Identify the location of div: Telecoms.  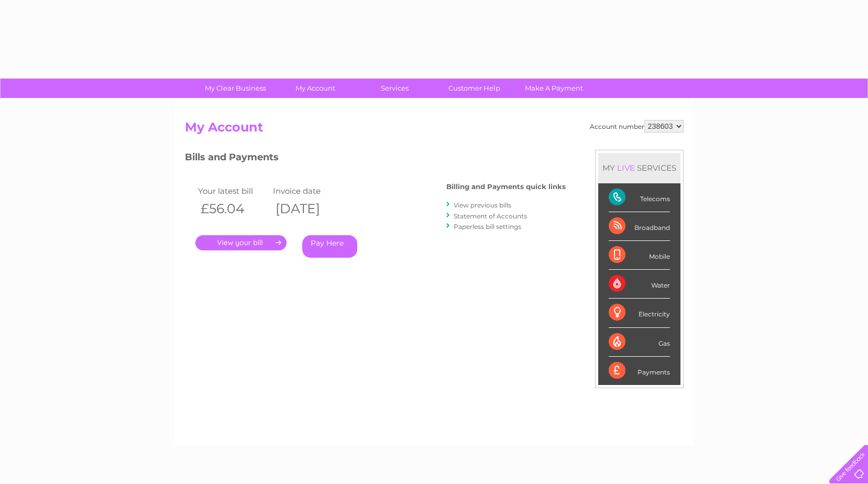
(639, 198).